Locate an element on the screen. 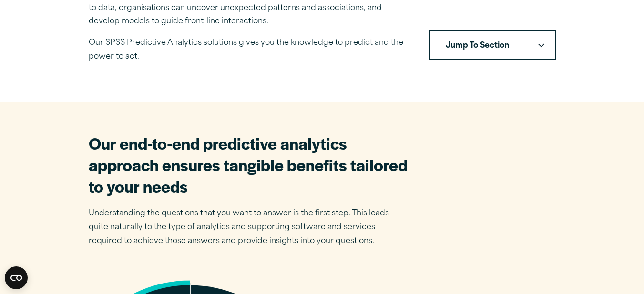 The width and height of the screenshot is (644, 294). h2: Our end-to-end predictive analytics approach ensures tangible benefits tailored to your needs is located at coordinates (248, 164).